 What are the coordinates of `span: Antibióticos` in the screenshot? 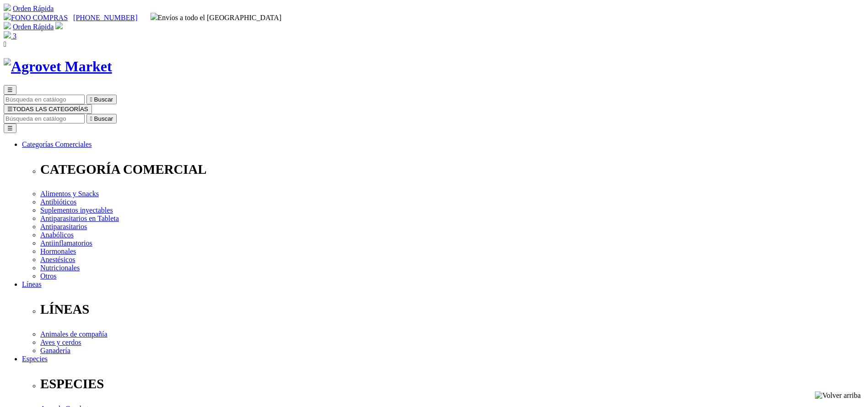 It's located at (58, 202).